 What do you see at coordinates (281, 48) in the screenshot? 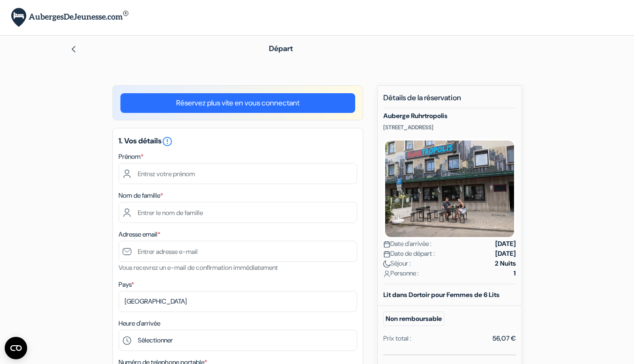
I see `span: Départ` at bounding box center [281, 48].